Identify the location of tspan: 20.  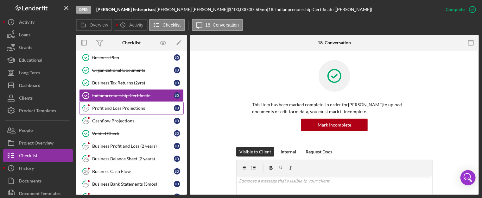
(86, 121).